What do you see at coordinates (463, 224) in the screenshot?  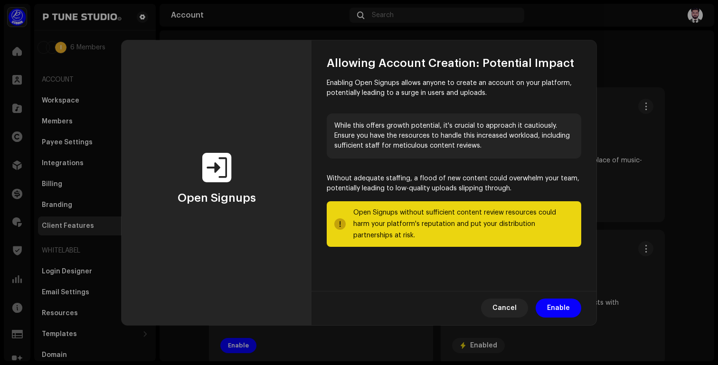 I see `div: Open Signups without sufficient content review resources could harm your platform's reputation an...` at bounding box center [463, 224].